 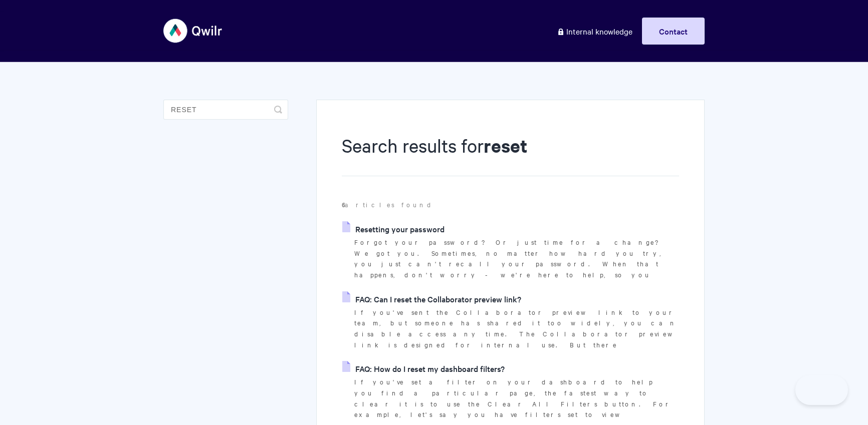 What do you see at coordinates (510, 205) in the screenshot?
I see `p: articles found` at bounding box center [510, 205].